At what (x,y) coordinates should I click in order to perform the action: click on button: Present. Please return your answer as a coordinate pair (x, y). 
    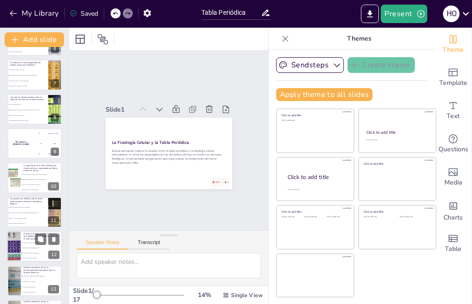
    Looking at the image, I should click on (404, 14).